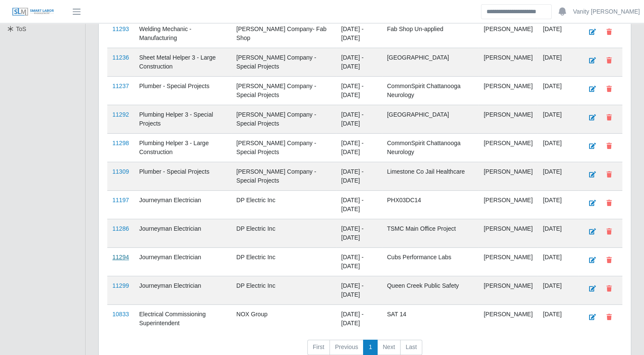  What do you see at coordinates (121, 314) in the screenshot?
I see `a: 10833` at bounding box center [121, 314].